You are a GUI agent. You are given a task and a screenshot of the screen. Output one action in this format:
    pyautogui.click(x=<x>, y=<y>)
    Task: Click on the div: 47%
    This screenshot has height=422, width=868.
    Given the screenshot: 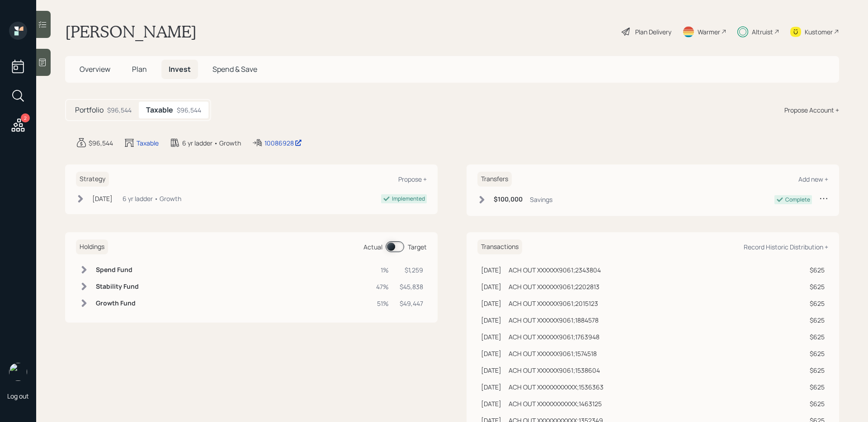 What is the action you would take?
    pyautogui.click(x=382, y=287)
    